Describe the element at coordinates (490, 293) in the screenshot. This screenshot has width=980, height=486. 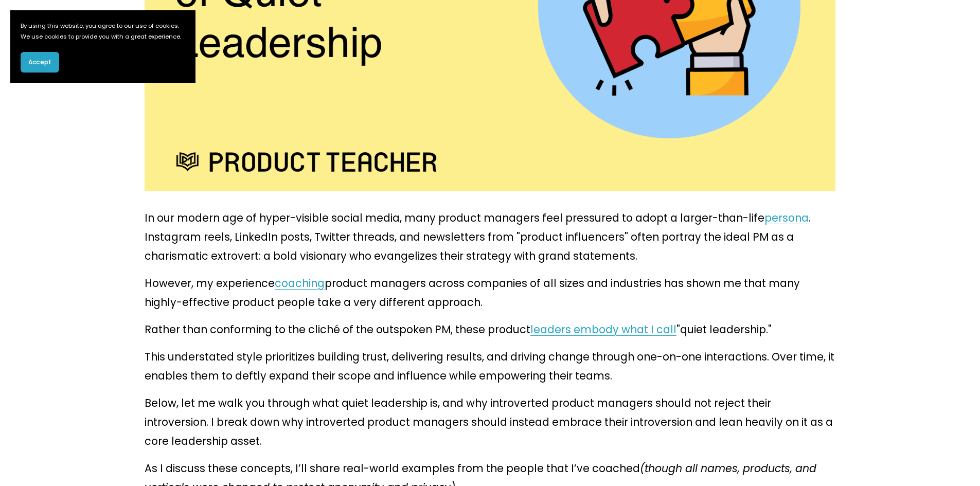
I see `p: However, my experience product managers across companies of all sizes and industries has shown me...` at that location.